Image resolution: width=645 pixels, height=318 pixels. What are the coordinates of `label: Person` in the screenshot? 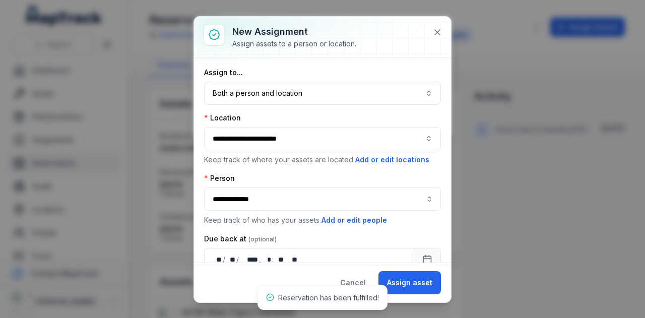 It's located at (219, 178).